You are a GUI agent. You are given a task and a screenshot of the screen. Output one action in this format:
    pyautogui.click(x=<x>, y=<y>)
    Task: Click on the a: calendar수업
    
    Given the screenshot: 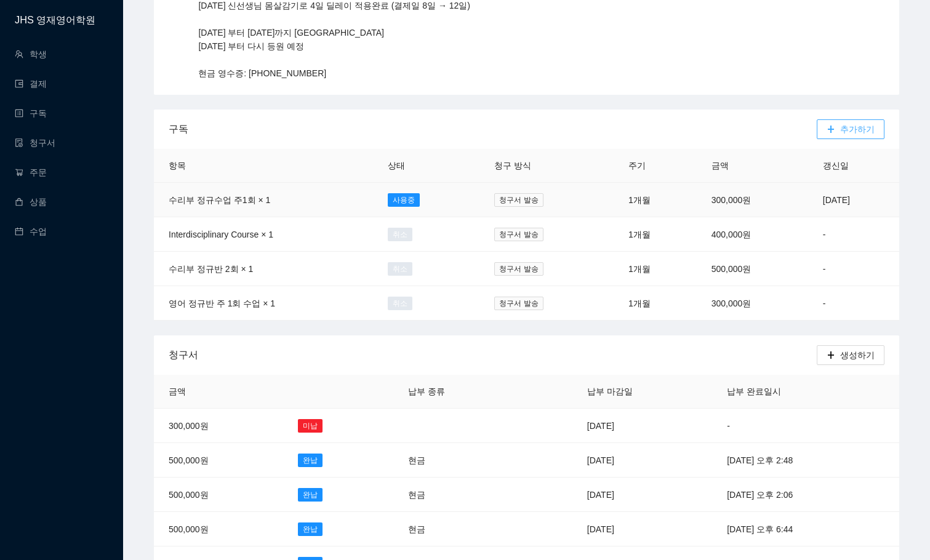 What is the action you would take?
    pyautogui.click(x=31, y=231)
    